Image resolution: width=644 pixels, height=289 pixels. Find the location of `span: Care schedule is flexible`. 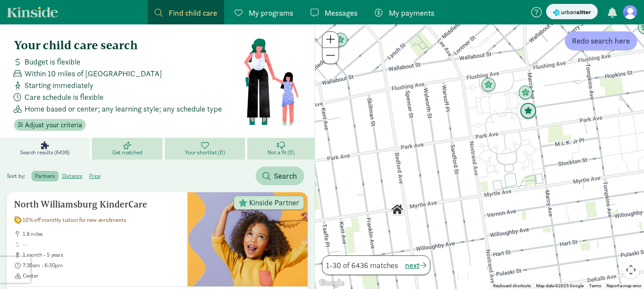

span: Care schedule is flexible is located at coordinates (64, 97).